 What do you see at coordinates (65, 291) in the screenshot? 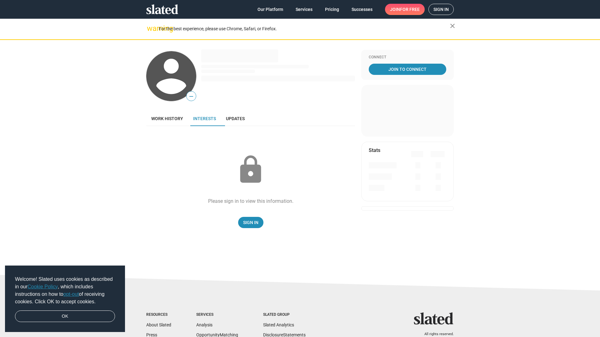
I see `span: Welcome! Slated uses cookies as described in our , which includes instructions on how to of recei...` at bounding box center [65, 291].